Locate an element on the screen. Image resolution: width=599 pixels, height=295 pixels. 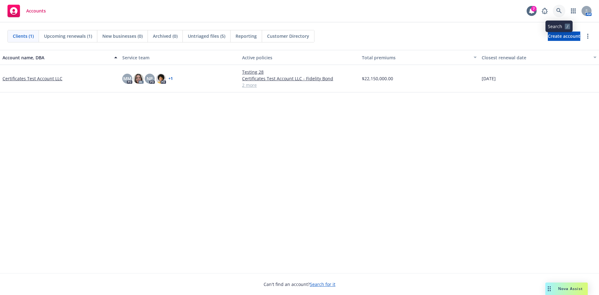
button: Service team is located at coordinates (180, 57).